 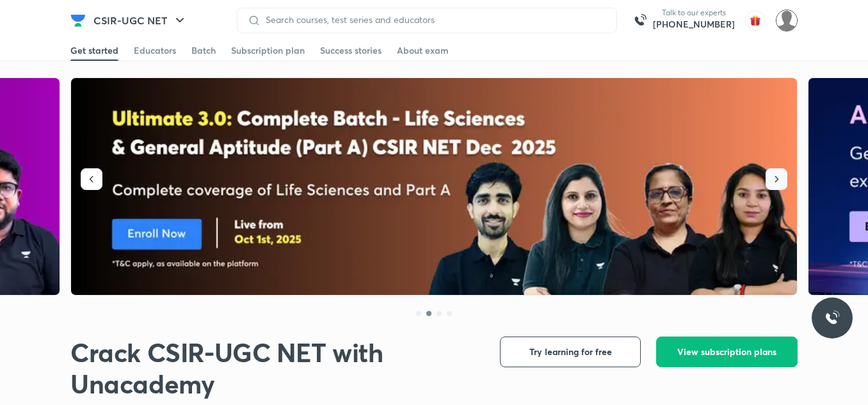 I want to click on a: Get started, so click(x=94, y=50).